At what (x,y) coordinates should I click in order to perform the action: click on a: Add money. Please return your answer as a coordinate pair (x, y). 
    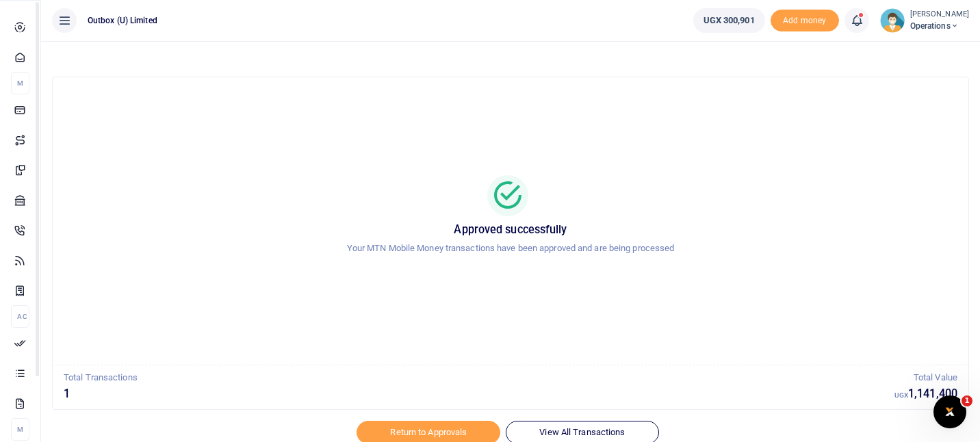
    Looking at the image, I should click on (805, 19).